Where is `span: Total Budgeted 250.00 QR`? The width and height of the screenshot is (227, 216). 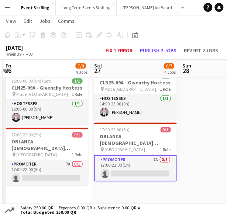
span: Total Budgeted 250.00 QR is located at coordinates (80, 213).